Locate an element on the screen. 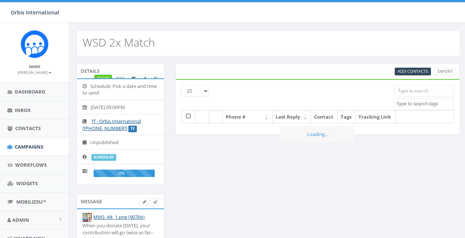 The height and width of the screenshot is (238, 465). span: Dashboard is located at coordinates (30, 92).